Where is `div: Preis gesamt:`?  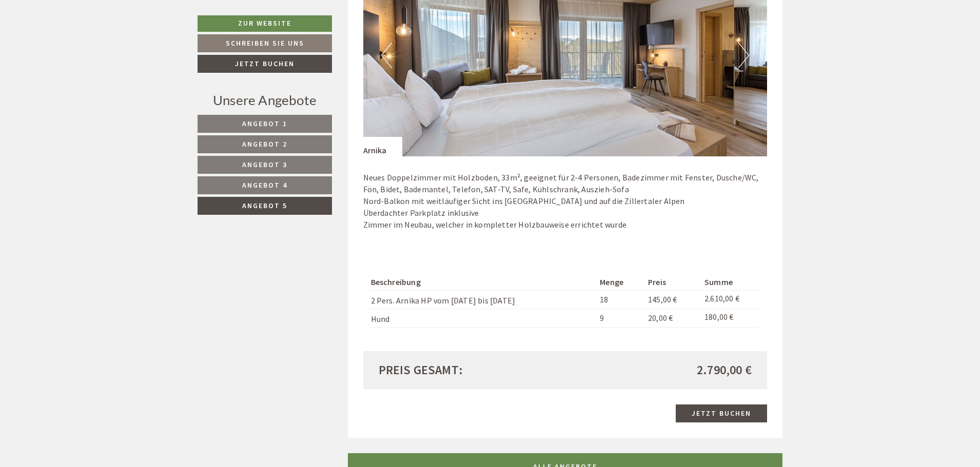 div: Preis gesamt: is located at coordinates (468, 370).